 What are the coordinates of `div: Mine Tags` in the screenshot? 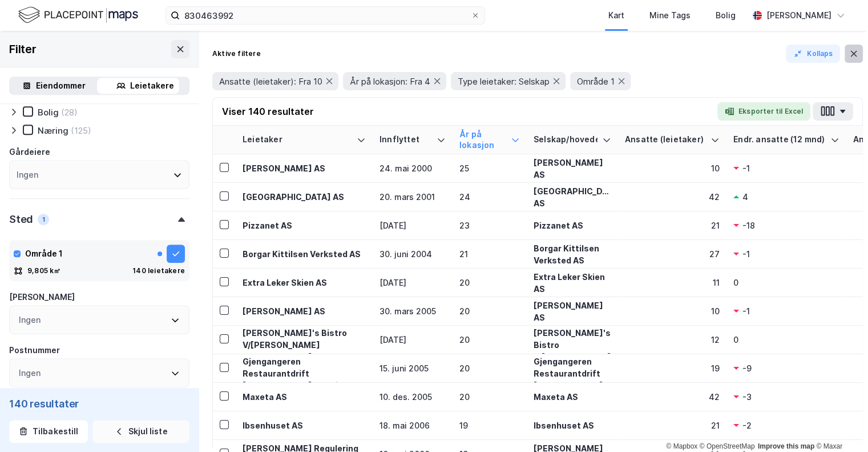 It's located at (669, 16).